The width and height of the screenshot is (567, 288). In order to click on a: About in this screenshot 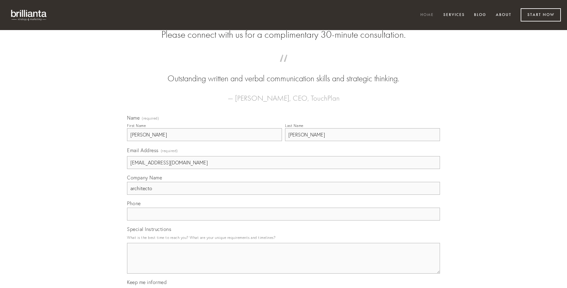, I will do `click(504, 15)`.